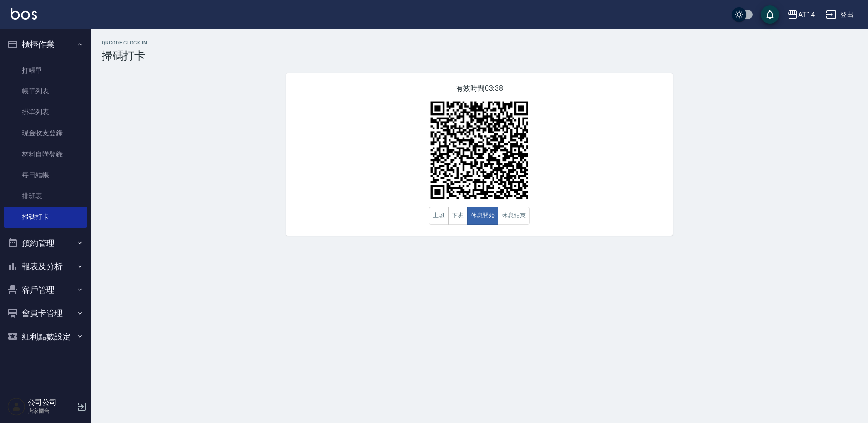  What do you see at coordinates (45, 290) in the screenshot?
I see `button: 客戶管理` at bounding box center [45, 290].